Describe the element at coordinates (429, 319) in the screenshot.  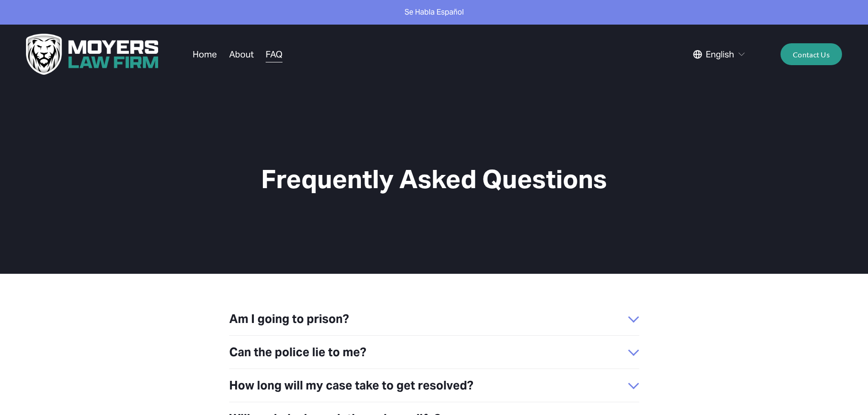
I see `span: Am I going to prison?` at that location.